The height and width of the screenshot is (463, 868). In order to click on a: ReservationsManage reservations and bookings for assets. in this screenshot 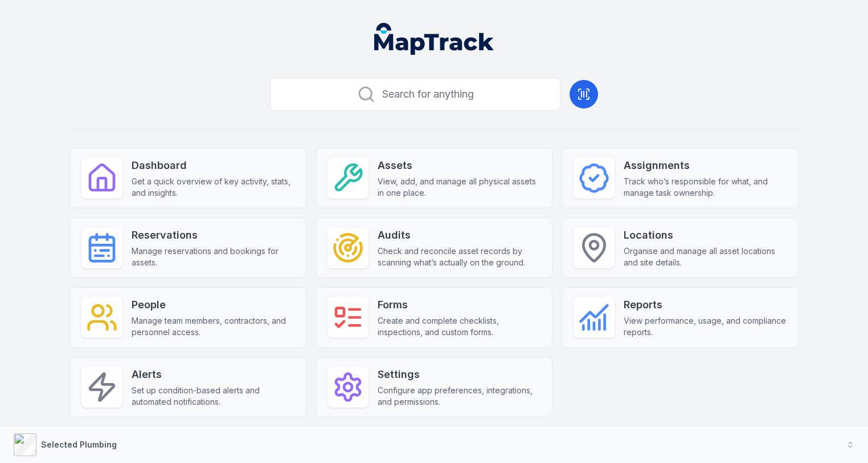, I will do `click(188, 248)`.